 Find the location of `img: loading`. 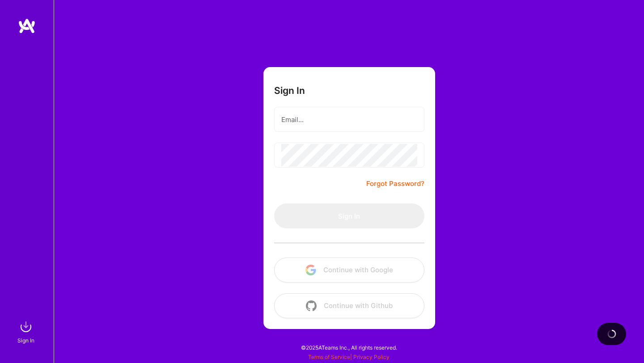

img: loading is located at coordinates (612, 334).